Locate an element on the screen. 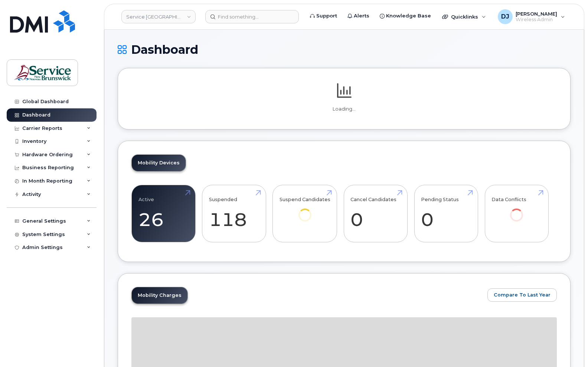 The height and width of the screenshot is (367, 588). span: Compare To Last Year is located at coordinates (522, 295).